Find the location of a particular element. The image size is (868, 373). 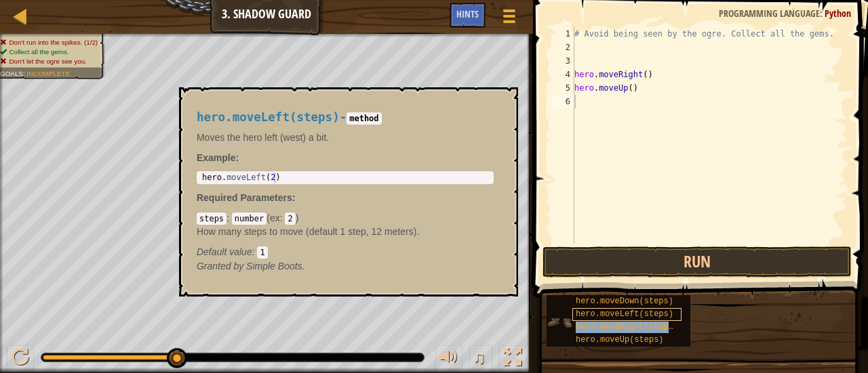

span: Hints is located at coordinates (467, 14).